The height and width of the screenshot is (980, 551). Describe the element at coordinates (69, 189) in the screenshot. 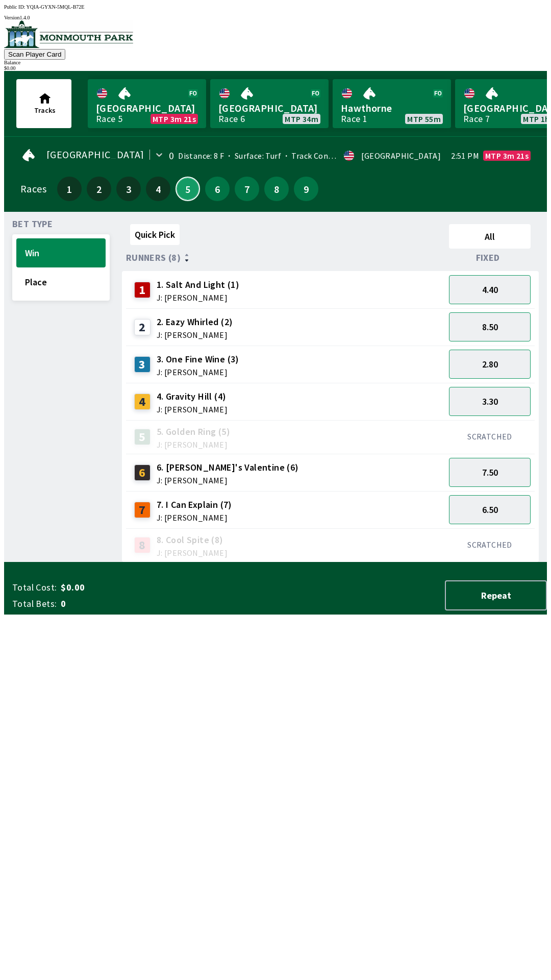

I see `span: 1` at that location.